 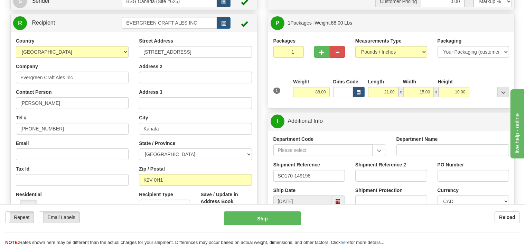 What do you see at coordinates (301, 82) in the screenshot?
I see `label: Weight` at bounding box center [301, 82].